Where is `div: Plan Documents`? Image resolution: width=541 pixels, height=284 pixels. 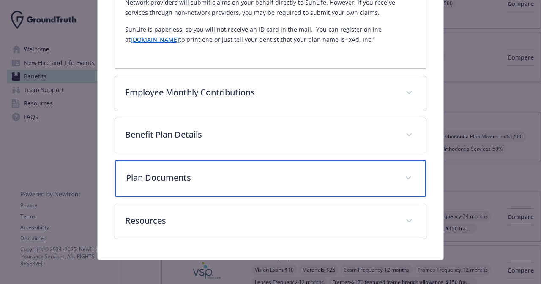
div: Plan Documents is located at coordinates (270, 179).